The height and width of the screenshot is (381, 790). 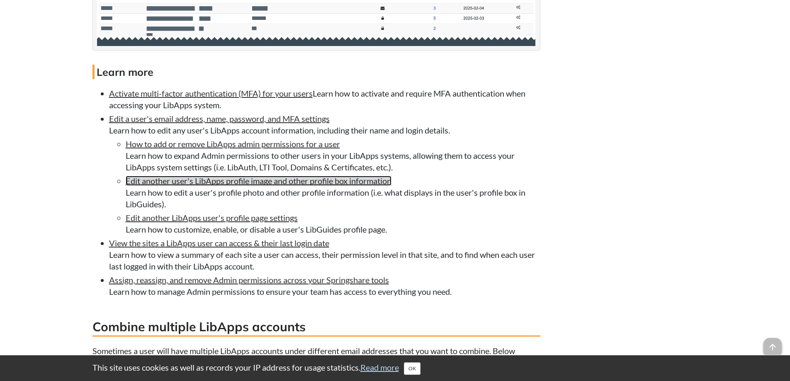 I want to click on span: arrow_upward, so click(x=773, y=347).